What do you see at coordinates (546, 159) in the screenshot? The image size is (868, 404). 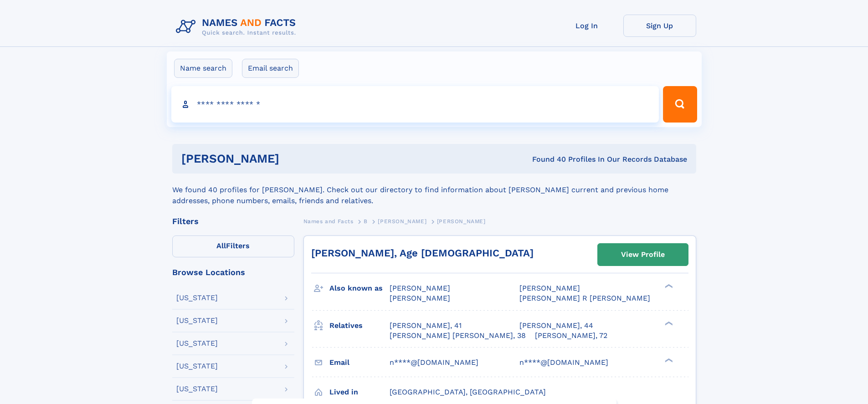 I see `div: Found 40 Profiles In Our Records Database` at bounding box center [546, 159].